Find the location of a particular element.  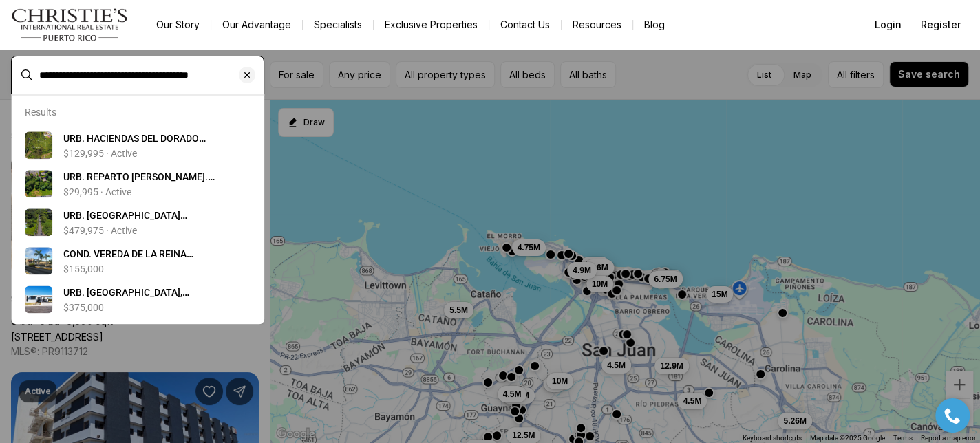

button: Contact Us is located at coordinates (526, 25).